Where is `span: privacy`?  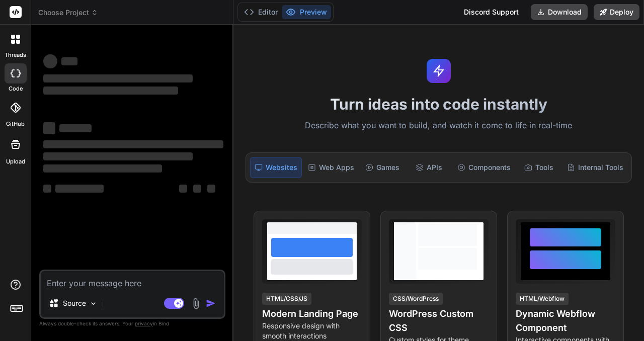
span: privacy is located at coordinates (144, 323).